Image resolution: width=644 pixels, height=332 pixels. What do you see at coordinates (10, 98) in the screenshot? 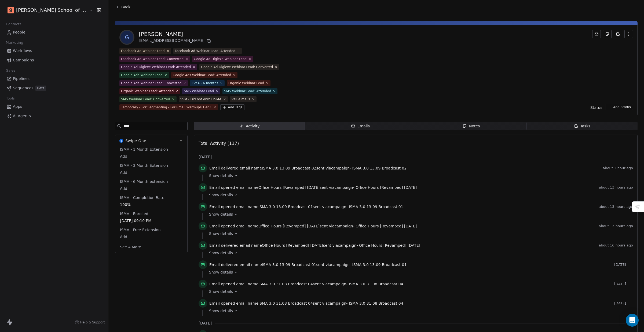
I see `span: Tools` at bounding box center [10, 98].